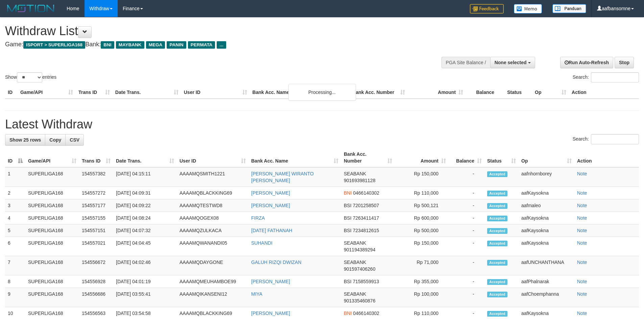  Describe the element at coordinates (421, 266) in the screenshot. I see `td: Rp 71,000` at that location.